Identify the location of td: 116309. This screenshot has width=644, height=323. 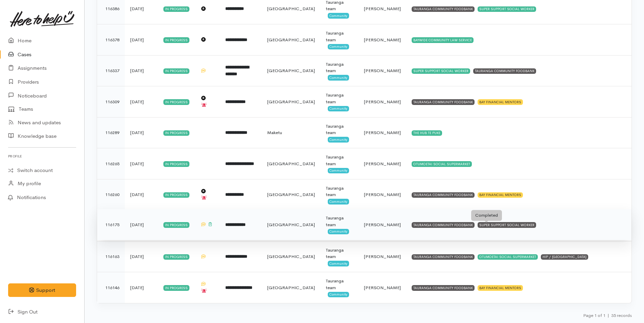
(111, 102).